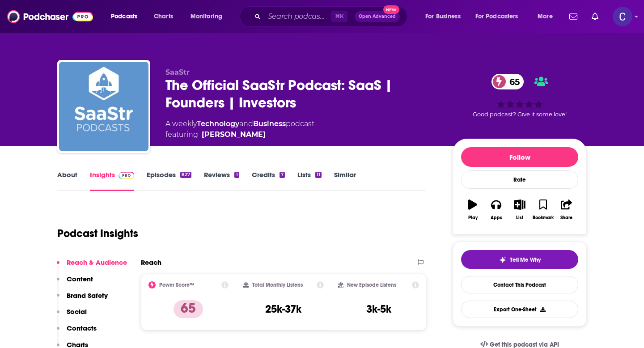  What do you see at coordinates (103, 106) in the screenshot?
I see `img: The Official SaaStr Podcast: SaaS | Founders | Investors` at bounding box center [103, 106].